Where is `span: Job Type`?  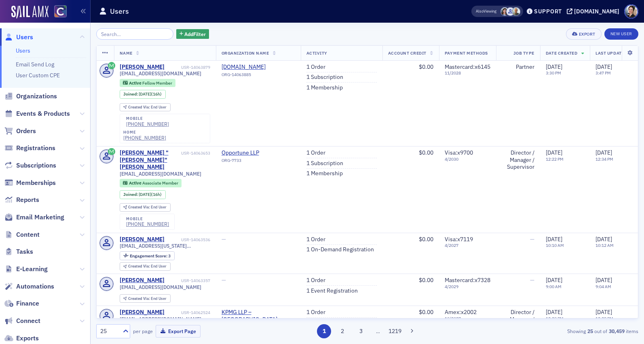
span: Job Type is located at coordinates (524, 53).